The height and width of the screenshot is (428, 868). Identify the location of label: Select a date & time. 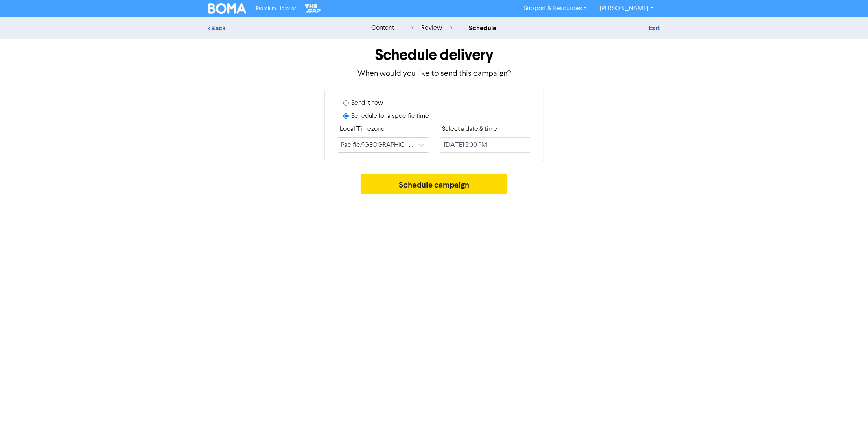
(470, 129).